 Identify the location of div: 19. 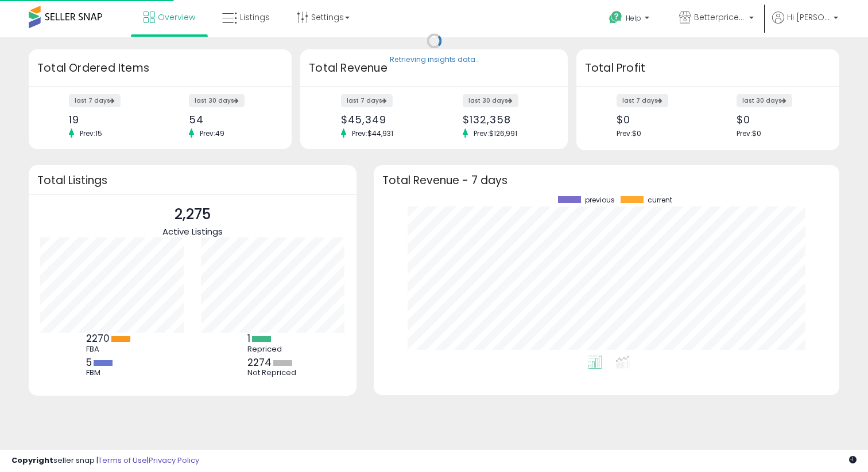
(110, 119).